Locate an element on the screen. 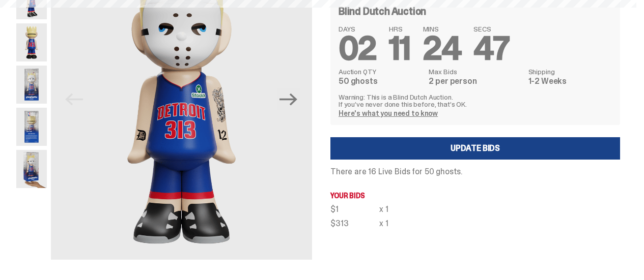 This screenshot has height=280, width=644. h4: Blind Dutch Auction is located at coordinates (382, 11).